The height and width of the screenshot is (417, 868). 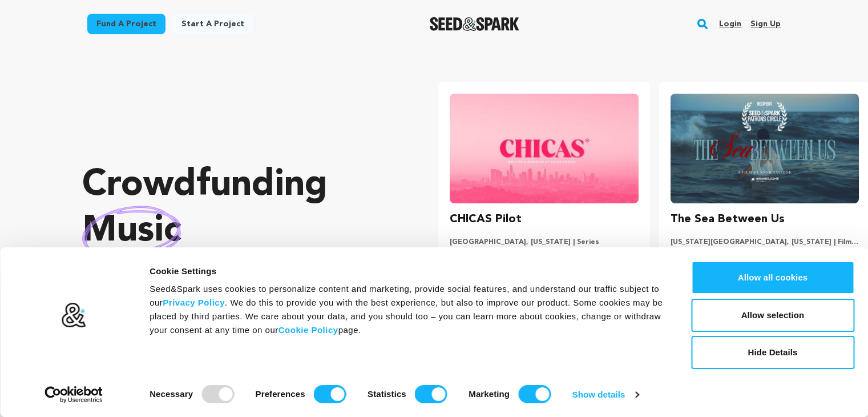 I want to click on a: Usercentrics Cookiebot - opens in a new window, so click(x=73, y=394).